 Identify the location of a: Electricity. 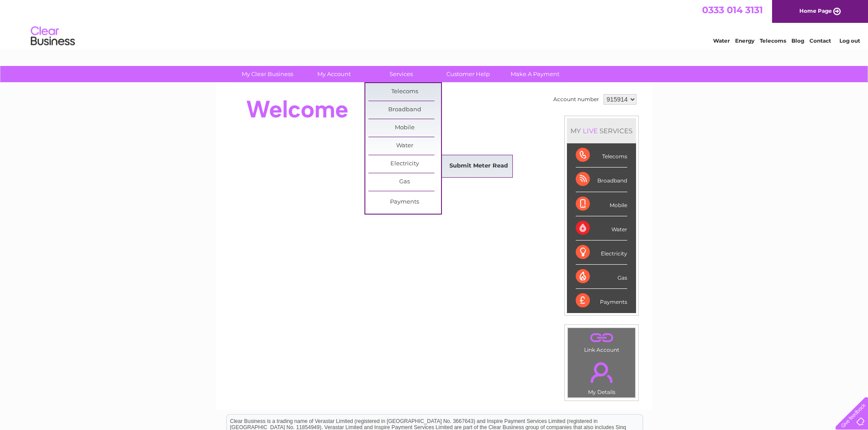
(404, 164).